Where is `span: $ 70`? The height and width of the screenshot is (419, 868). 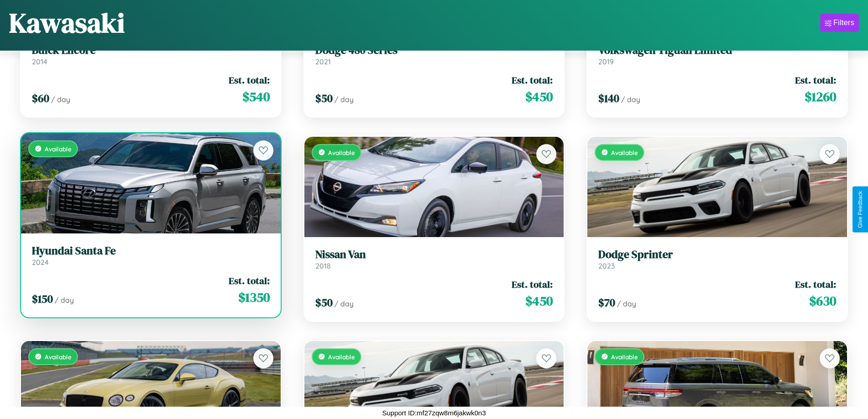
span: $ 70 is located at coordinates (606, 302).